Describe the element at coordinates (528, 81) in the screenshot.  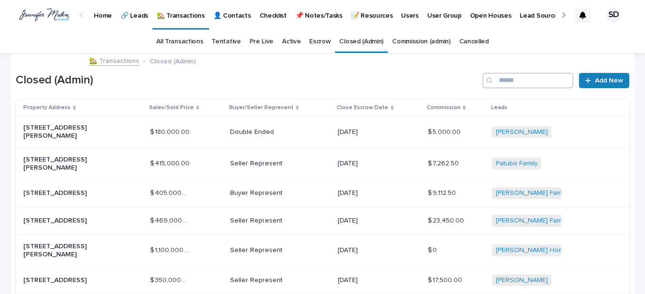
I see `input: Search` at that location.